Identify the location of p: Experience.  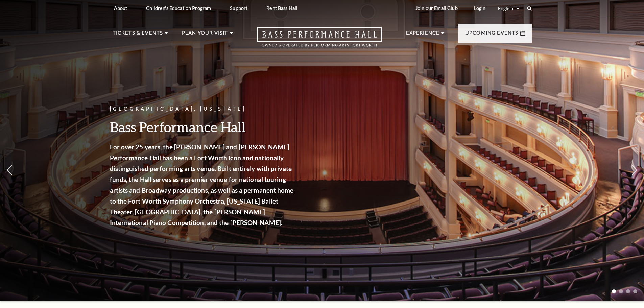
(423, 35).